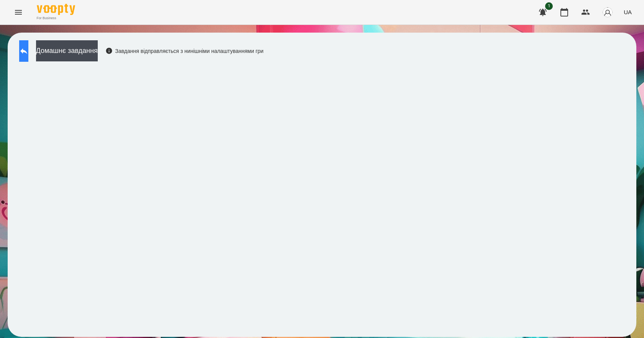  Describe the element at coordinates (56, 18) in the screenshot. I see `span: For Business` at that location.